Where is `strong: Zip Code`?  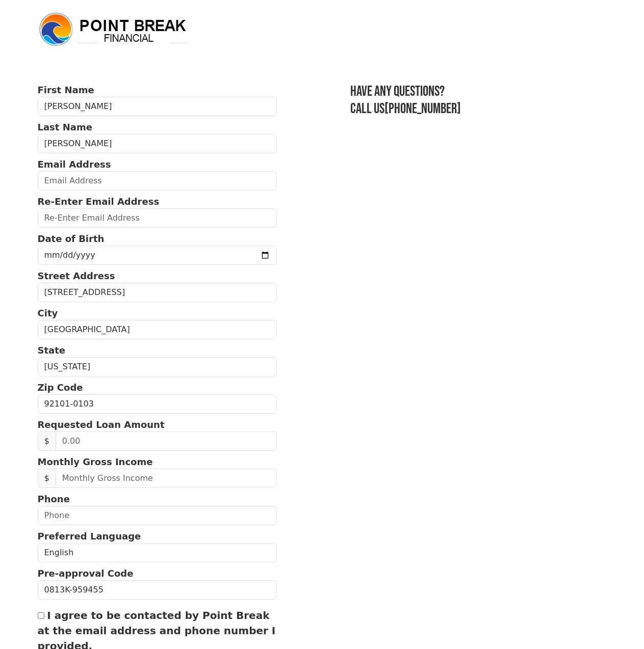 strong: Zip Code is located at coordinates (60, 387).